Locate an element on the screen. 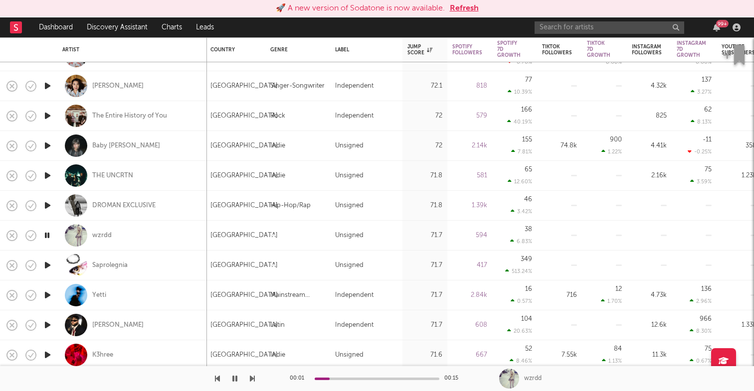  div: 667 is located at coordinates (470, 355).